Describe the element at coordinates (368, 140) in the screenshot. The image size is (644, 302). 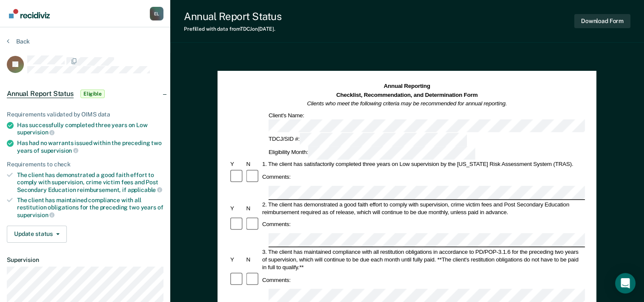
I see `div: TDCJ/SID #:` at that location.